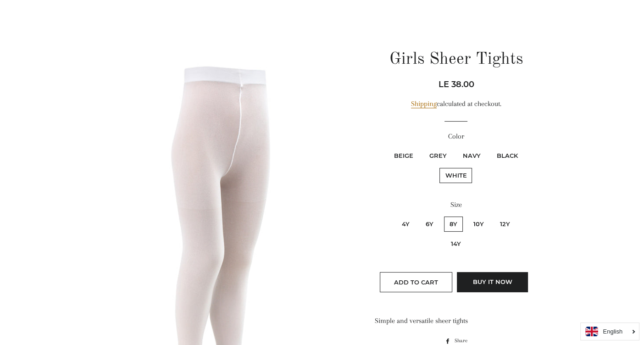  I want to click on h1: Girls Sheer Tights, so click(456, 60).